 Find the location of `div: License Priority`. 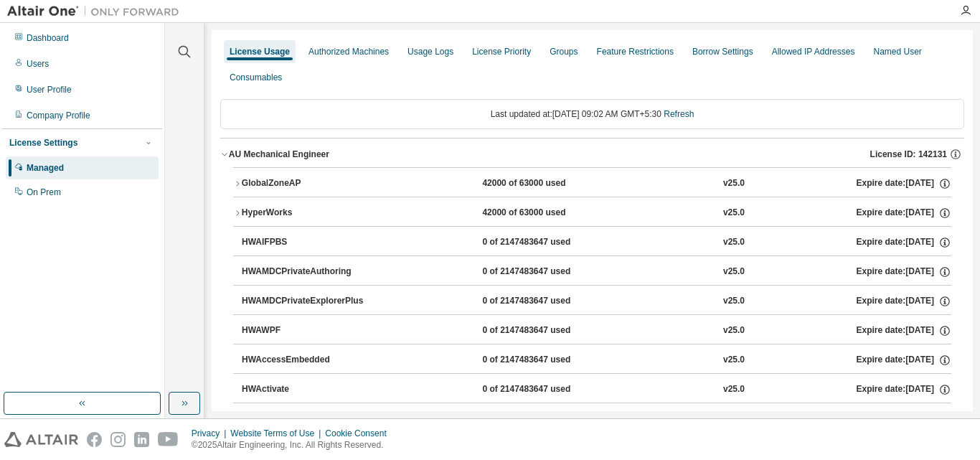

div: License Priority is located at coordinates (502, 52).